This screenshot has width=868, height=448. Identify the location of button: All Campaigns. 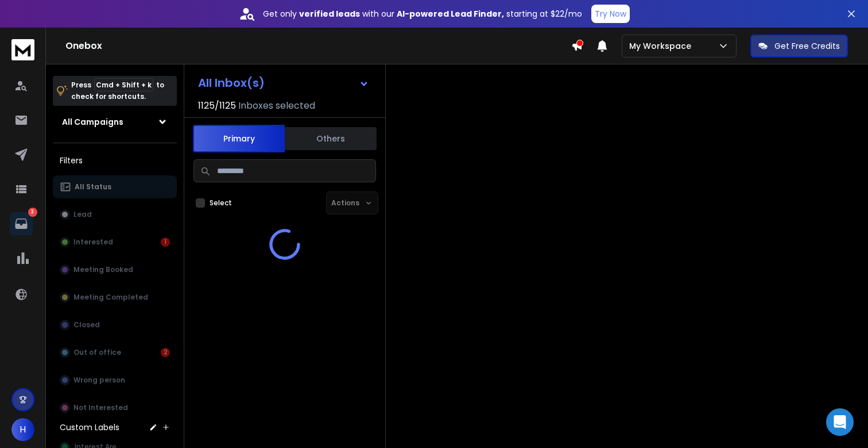
(114, 121).